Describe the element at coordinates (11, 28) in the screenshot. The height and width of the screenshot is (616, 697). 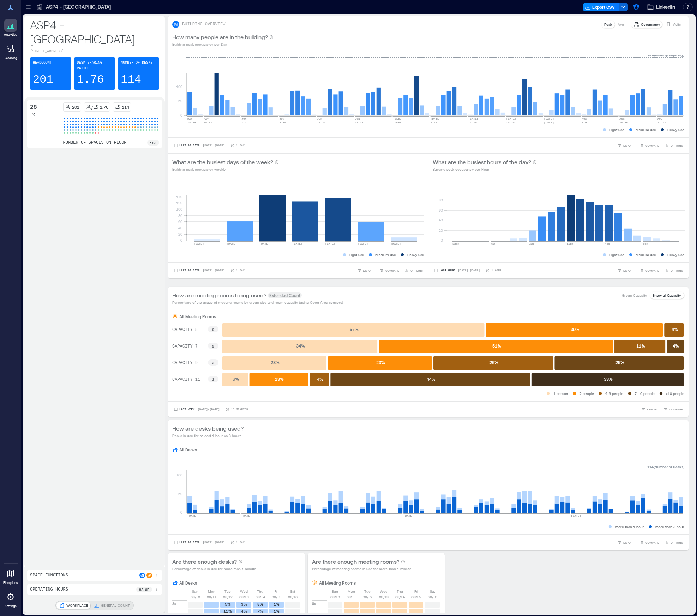
I see `a: Analytics` at that location.